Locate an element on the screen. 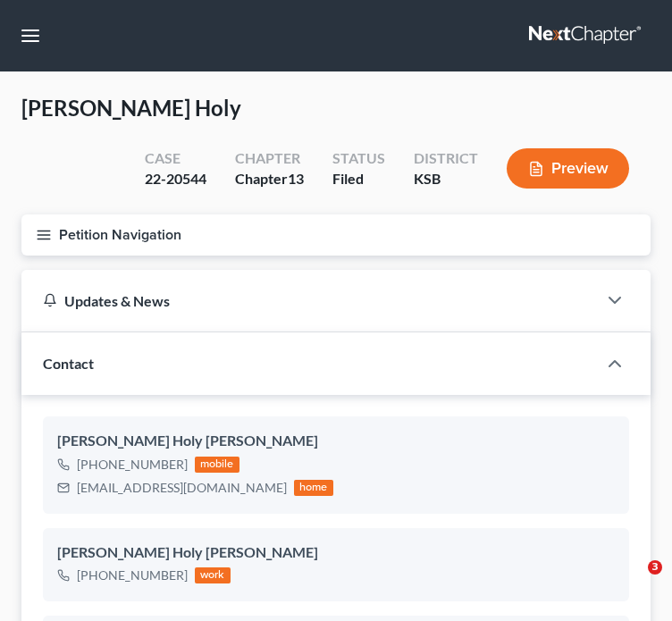 The image size is (672, 621). div: 22-20544 is located at coordinates (175, 179).